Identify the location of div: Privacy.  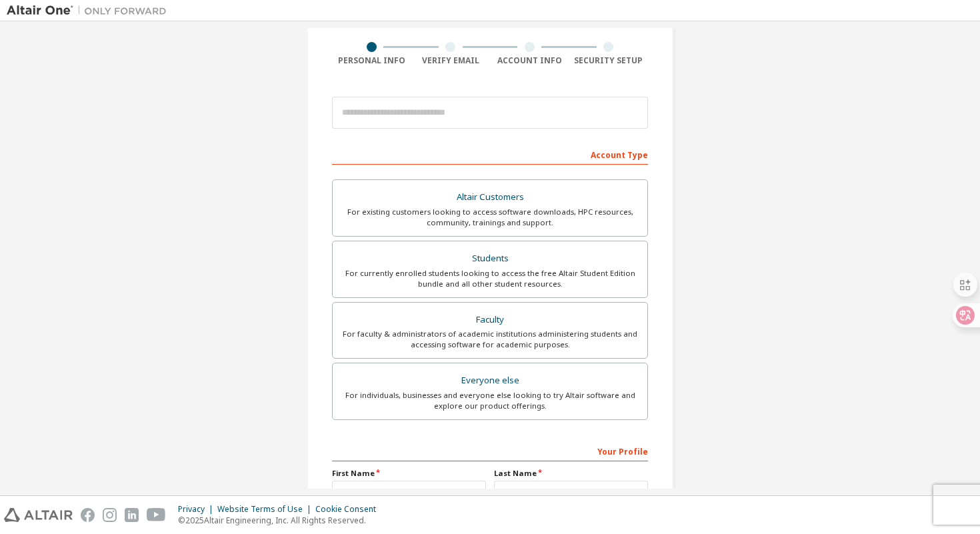
(198, 509).